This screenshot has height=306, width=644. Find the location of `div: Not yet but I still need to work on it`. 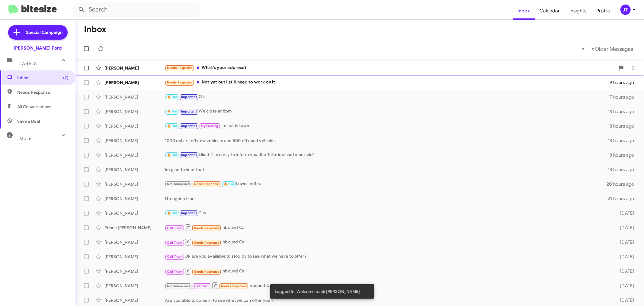

div: Not yet but I still need to work on it is located at coordinates (387, 82).